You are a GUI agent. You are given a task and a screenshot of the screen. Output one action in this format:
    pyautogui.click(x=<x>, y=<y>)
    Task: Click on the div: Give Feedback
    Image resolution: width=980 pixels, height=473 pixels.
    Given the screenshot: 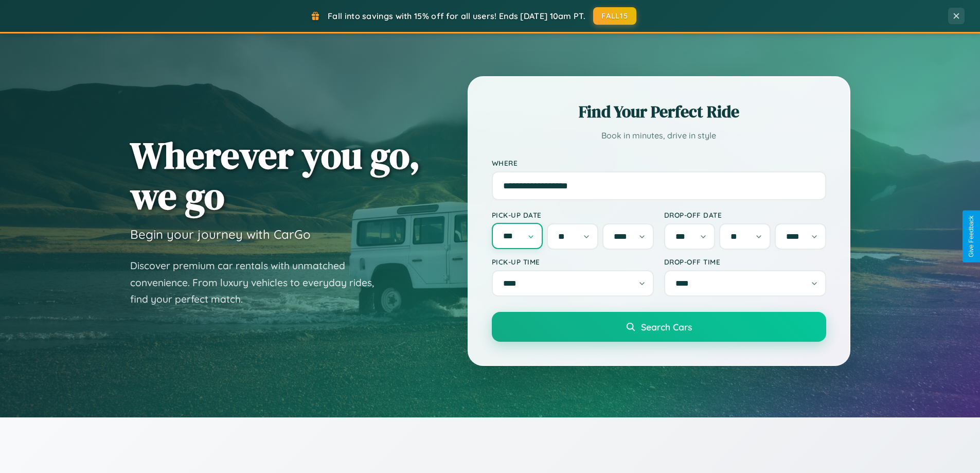 What is the action you would take?
    pyautogui.click(x=971, y=236)
    